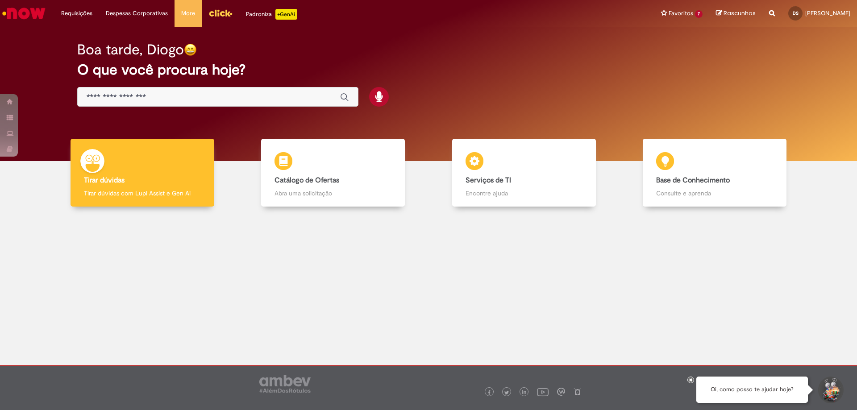 Image resolution: width=857 pixels, height=410 pixels. What do you see at coordinates (286, 14) in the screenshot?
I see `p: +GenAi` at bounding box center [286, 14].